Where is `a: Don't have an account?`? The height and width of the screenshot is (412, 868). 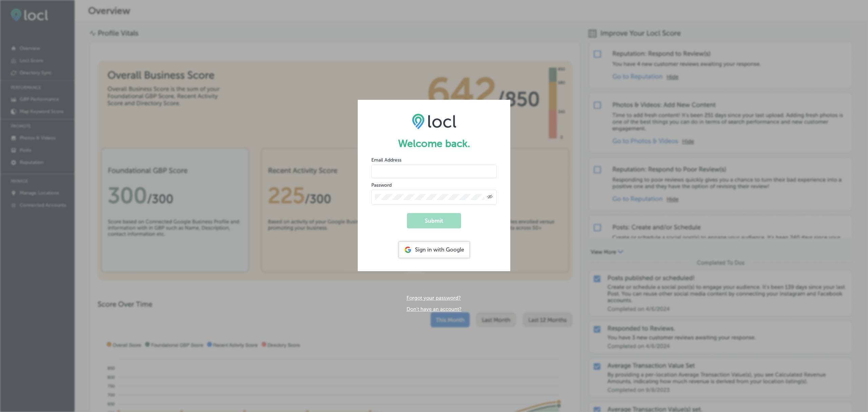
a: Don't have an account? is located at coordinates (434, 309).